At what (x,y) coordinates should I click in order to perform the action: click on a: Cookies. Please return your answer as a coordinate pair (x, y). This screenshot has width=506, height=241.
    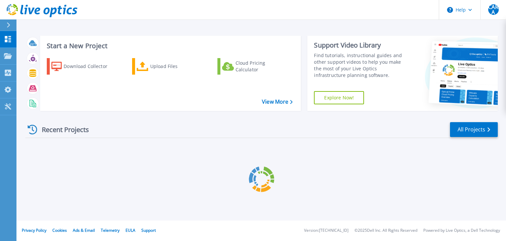
    Looking at the image, I should click on (60, 230).